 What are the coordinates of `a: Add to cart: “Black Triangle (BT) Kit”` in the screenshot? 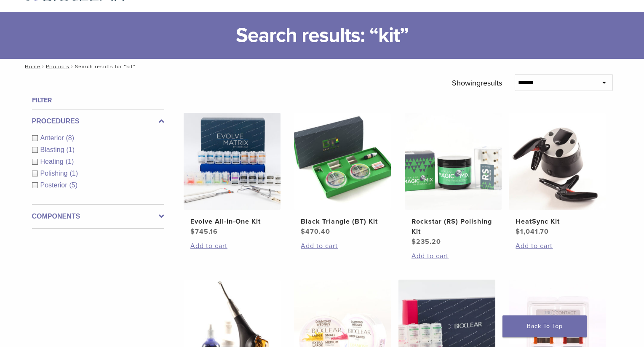 It's located at (342, 246).